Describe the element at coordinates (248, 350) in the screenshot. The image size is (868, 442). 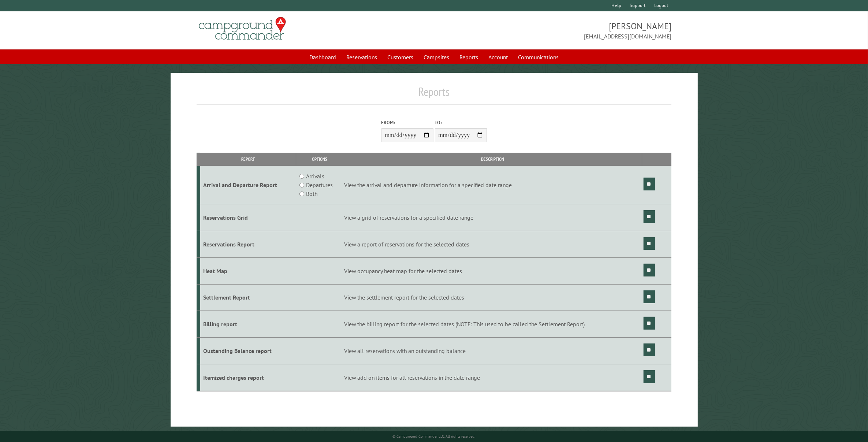
I see `td: Oustanding Balance report` at that location.